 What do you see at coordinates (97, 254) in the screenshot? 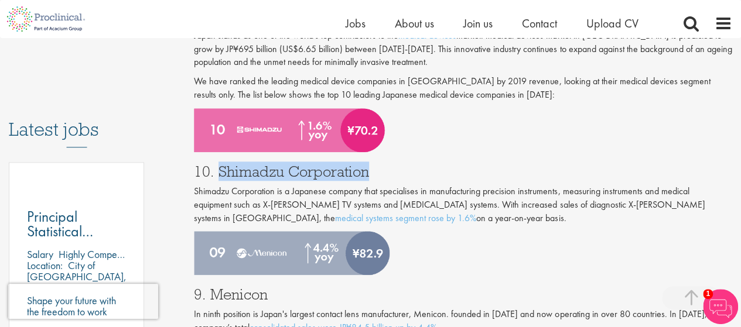
I see `p: Highly Competitive` at bounding box center [97, 254].